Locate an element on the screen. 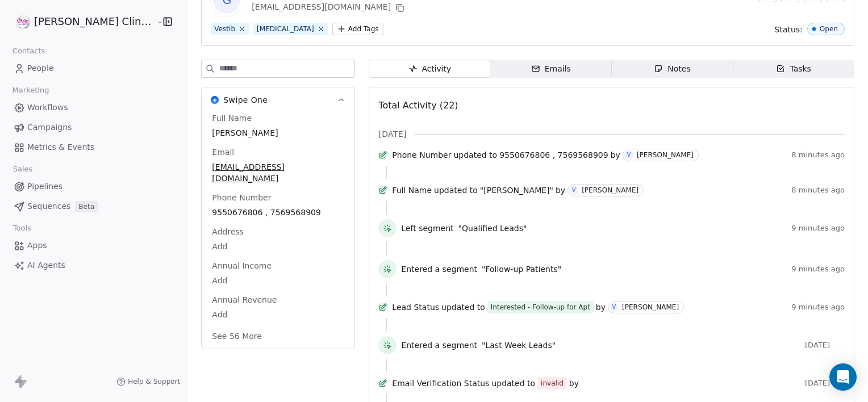  span: Email Verification Status is located at coordinates (440, 383).